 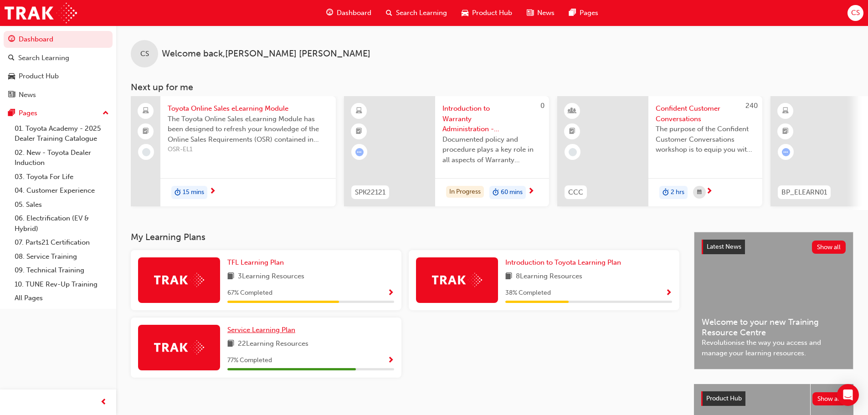 What do you see at coordinates (62, 223) in the screenshot?
I see `a: 06. Electrification (EV & Hybrid)` at bounding box center [62, 223].